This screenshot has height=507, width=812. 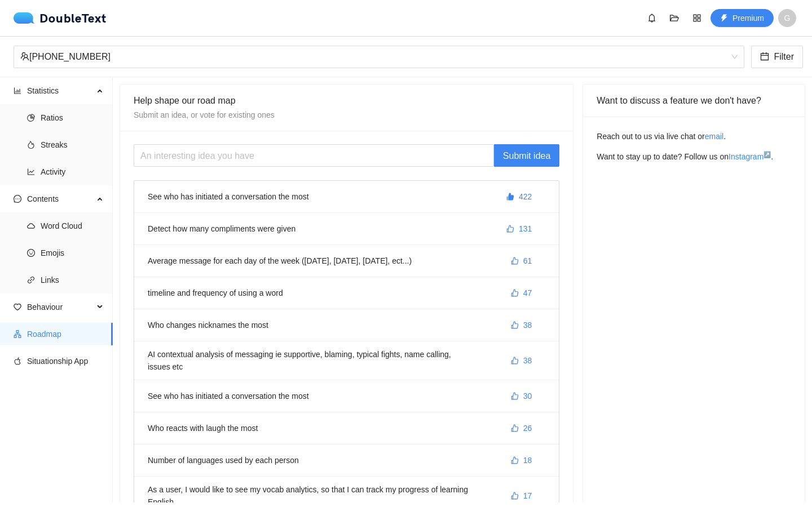 What do you see at coordinates (31, 145) in the screenshot?
I see `span: fire` at bounding box center [31, 145].